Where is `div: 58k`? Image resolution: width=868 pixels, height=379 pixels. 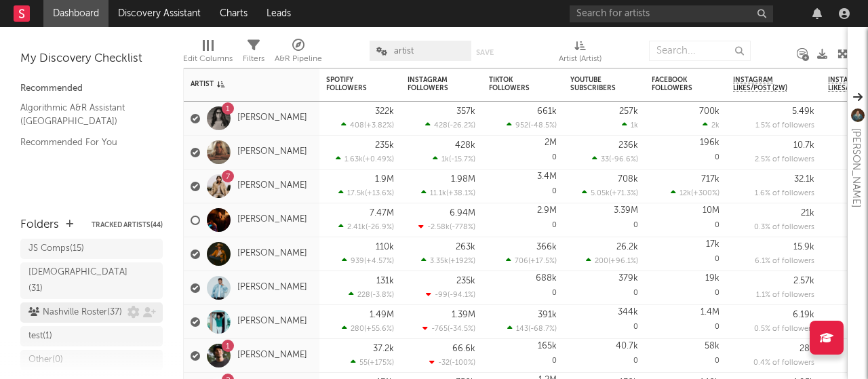 div: 58k is located at coordinates (712, 346).